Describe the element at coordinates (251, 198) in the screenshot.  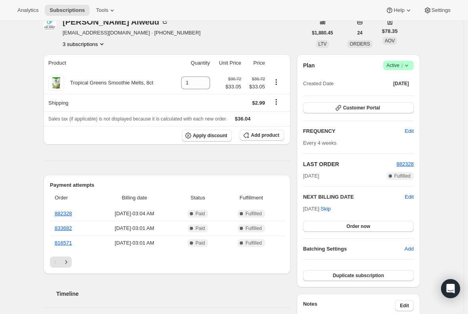
I see `span: Fulfillment` at that location.